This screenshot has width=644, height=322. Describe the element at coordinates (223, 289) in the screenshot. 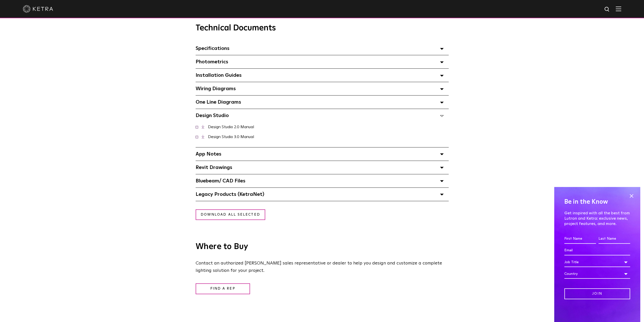

I see `a: Find a Rep` at that location.